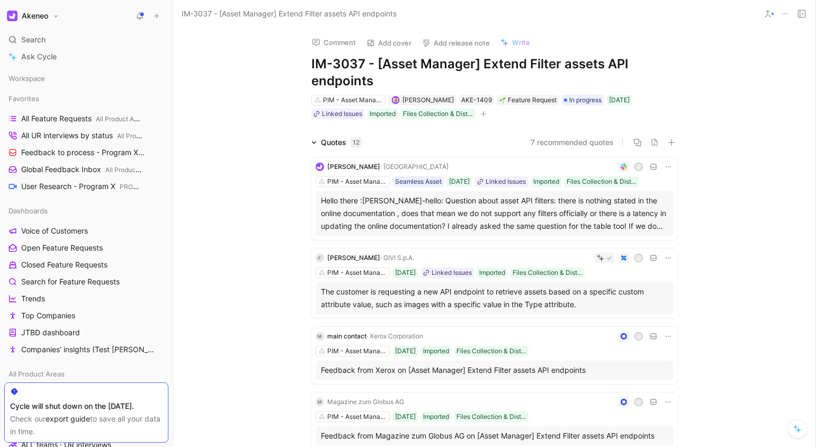 This screenshot has width=816, height=447. What do you see at coordinates (365, 402) in the screenshot?
I see `div: Magazine zum Globus AG` at bounding box center [365, 402].